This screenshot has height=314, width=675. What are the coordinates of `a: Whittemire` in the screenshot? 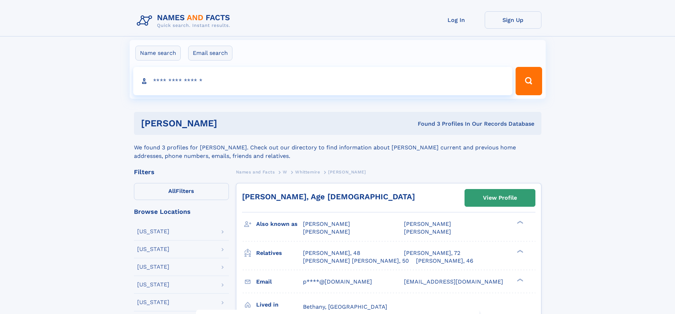 It's located at (308, 172).